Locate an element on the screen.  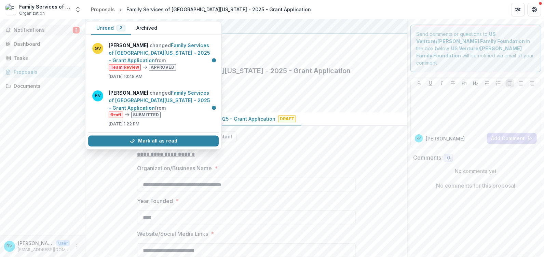
p: Website/Social Media Links is located at coordinates (173, 234).